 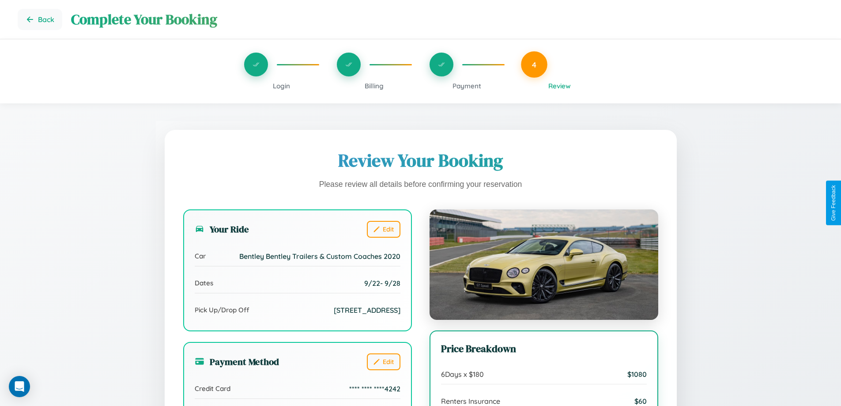 I want to click on span: 6 Days x $ 180, so click(x=462, y=374).